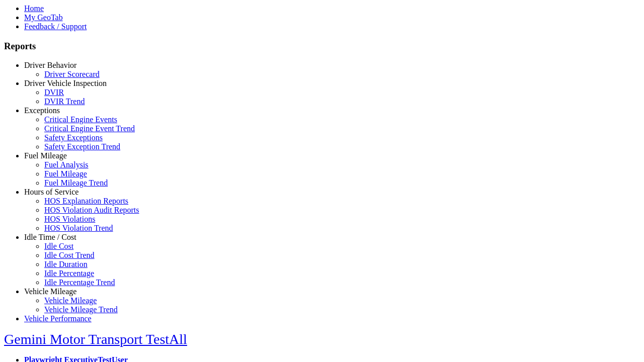 The image size is (644, 362). Describe the element at coordinates (66, 165) in the screenshot. I see `a: Fuel Analysis` at that location.